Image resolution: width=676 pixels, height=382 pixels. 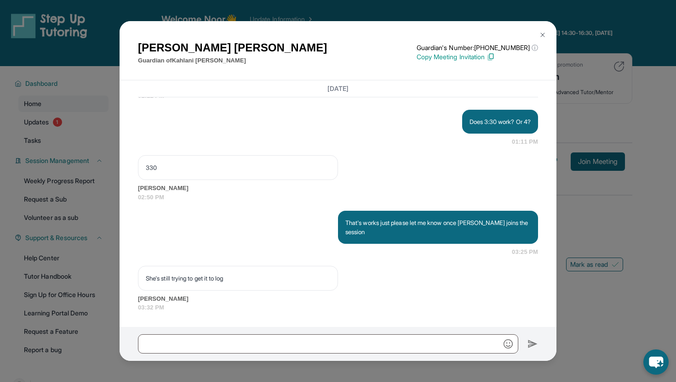 What do you see at coordinates (542, 35) in the screenshot?
I see `img: Close Icon` at bounding box center [542, 35].